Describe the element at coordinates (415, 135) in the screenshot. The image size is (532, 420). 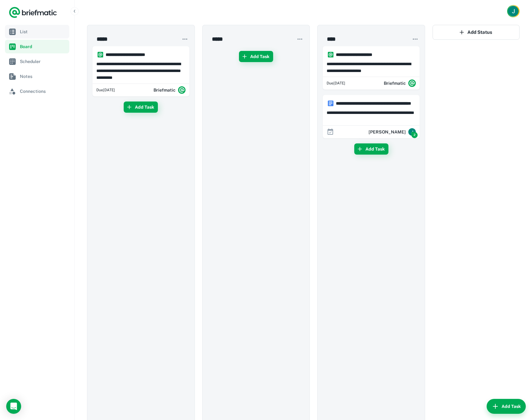
I see `span: 2` at that location.